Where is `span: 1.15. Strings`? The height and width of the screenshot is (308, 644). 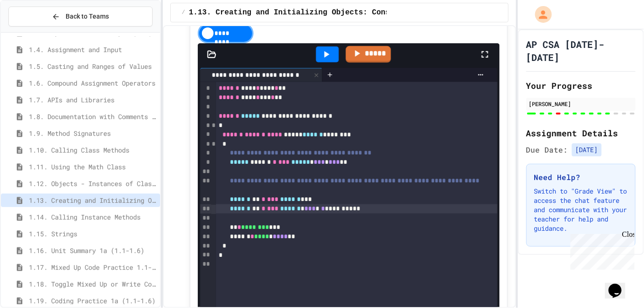
span: 1.15. Strings is located at coordinates (93, 234).